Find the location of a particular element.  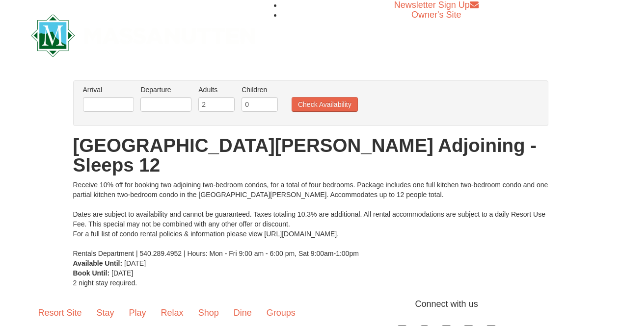

span: 2 night stay required. is located at coordinates (105, 283).